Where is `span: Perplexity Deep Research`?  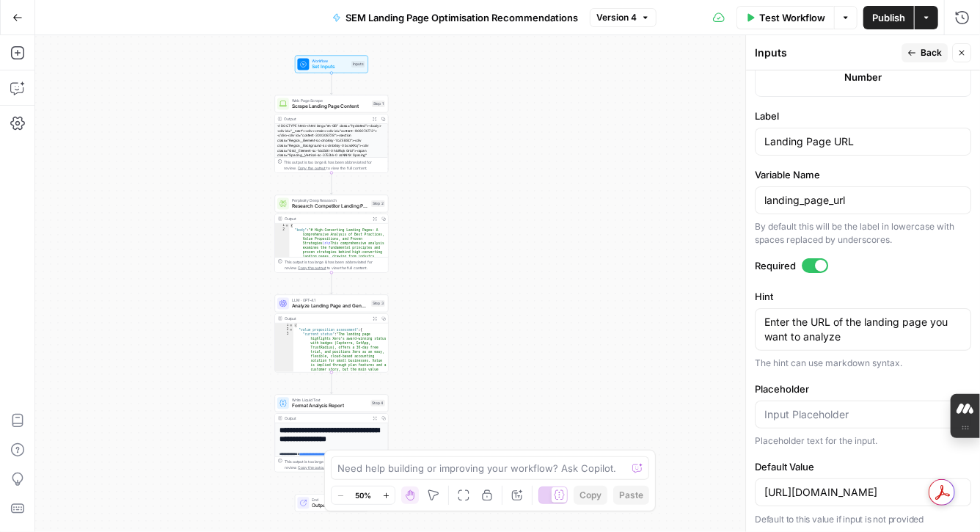 span: Perplexity Deep Research is located at coordinates (330, 200).